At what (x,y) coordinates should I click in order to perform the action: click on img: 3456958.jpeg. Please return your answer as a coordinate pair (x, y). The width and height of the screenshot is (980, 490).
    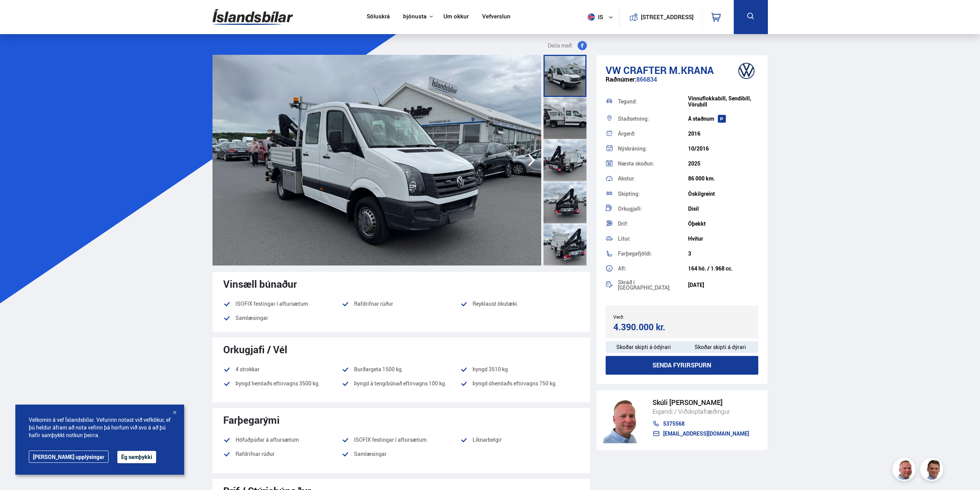
    Looking at the image, I should click on (376, 160).